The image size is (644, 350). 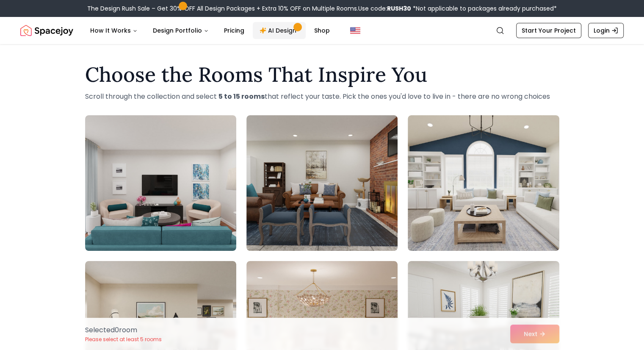 I want to click on a: Spacejoy, so click(x=46, y=31).